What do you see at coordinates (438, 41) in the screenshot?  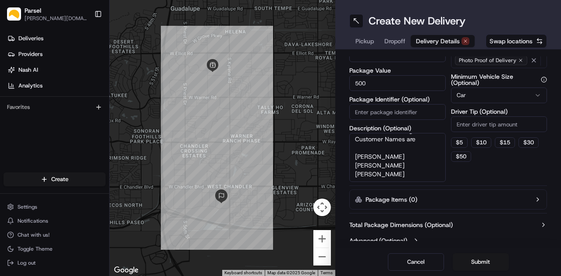 I see `span: Delivery Details` at bounding box center [438, 41].